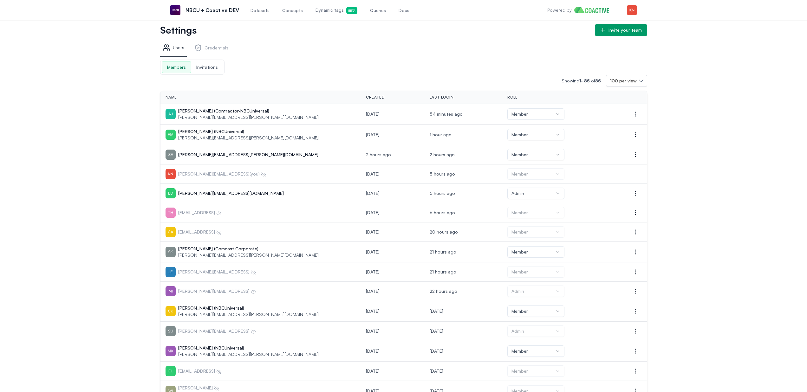 The width and height of the screenshot is (807, 392). I want to click on span: Wednesday, December 20, 2023 at 1:47:56 PM PST, so click(373, 272).